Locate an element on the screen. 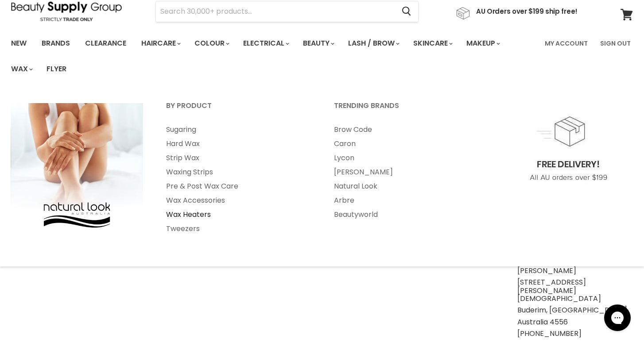 This screenshot has height=343, width=644. a: Natural Look is located at coordinates (406, 186).